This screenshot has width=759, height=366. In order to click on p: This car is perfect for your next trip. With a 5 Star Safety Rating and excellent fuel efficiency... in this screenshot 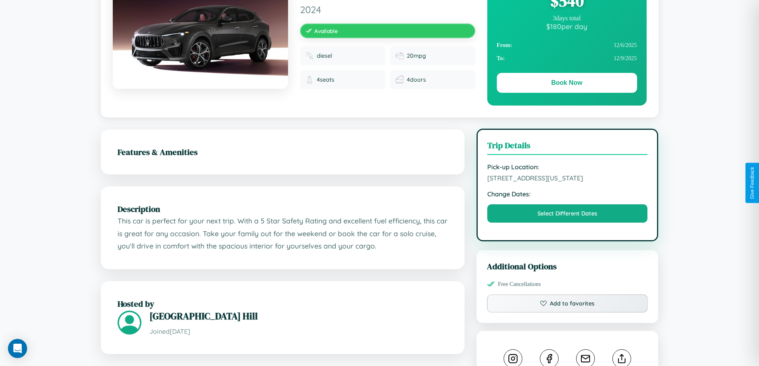, I will do `click(282, 233)`.